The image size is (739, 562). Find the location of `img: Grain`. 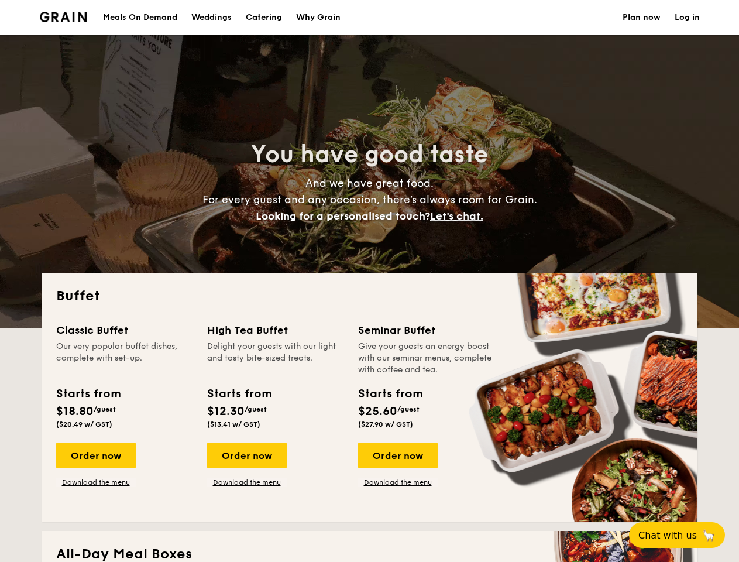

img: Grain is located at coordinates (63, 17).